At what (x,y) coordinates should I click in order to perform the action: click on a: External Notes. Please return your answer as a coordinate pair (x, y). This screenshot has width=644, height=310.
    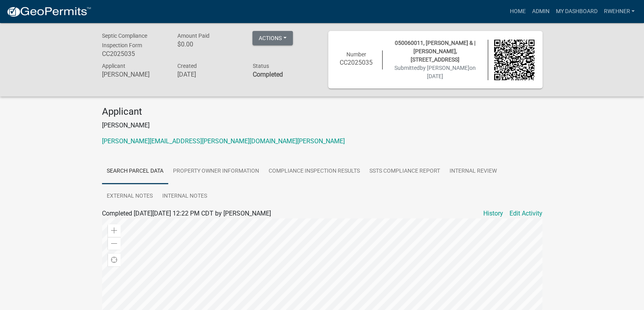
    Looking at the image, I should click on (129, 196).